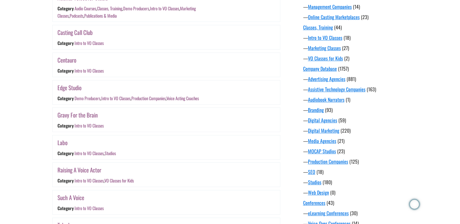  Describe the element at coordinates (346, 58) in the screenshot. I see `span: (2)` at that location.